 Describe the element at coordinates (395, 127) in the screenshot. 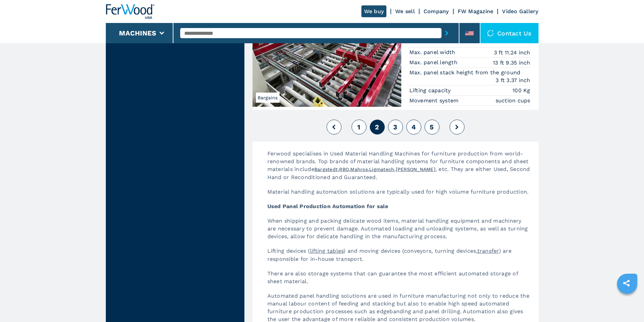

I see `span: 3` at that location.